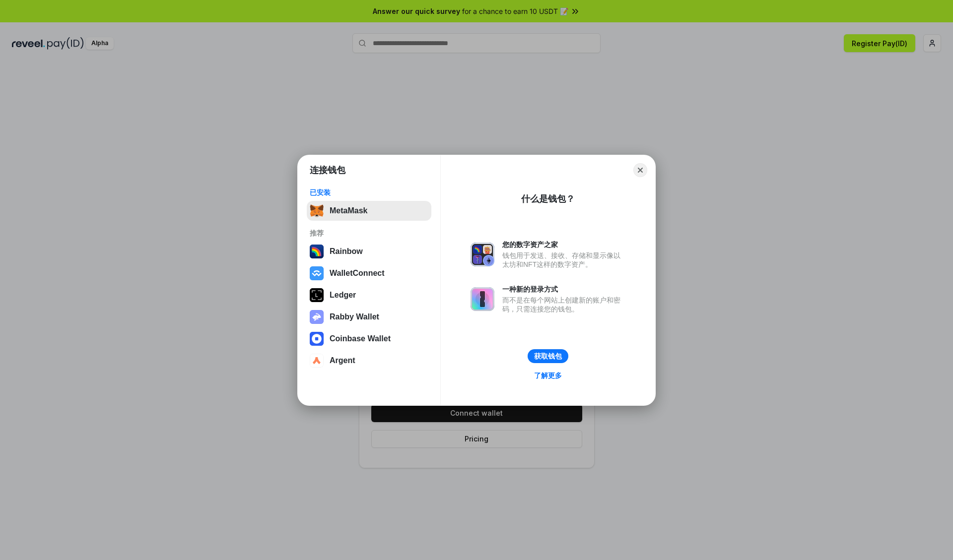  I want to click on div: 获取钱包, so click(548, 356).